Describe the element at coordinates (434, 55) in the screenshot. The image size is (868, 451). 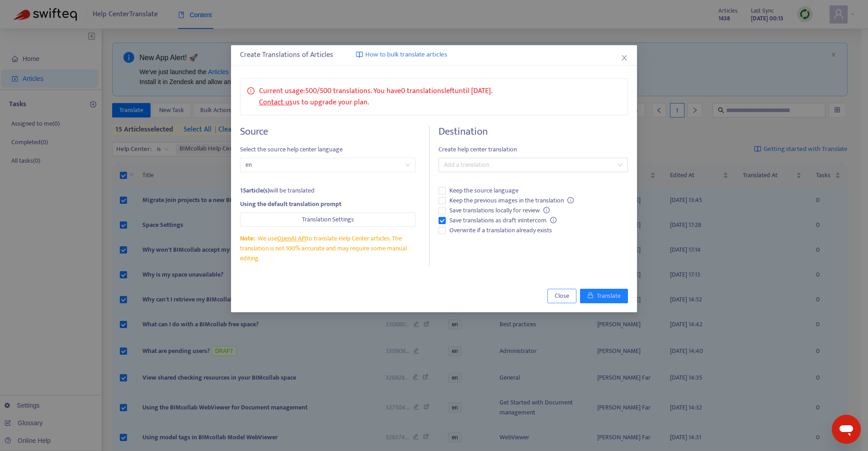
I see `div: Create Translations of Articles` at that location.